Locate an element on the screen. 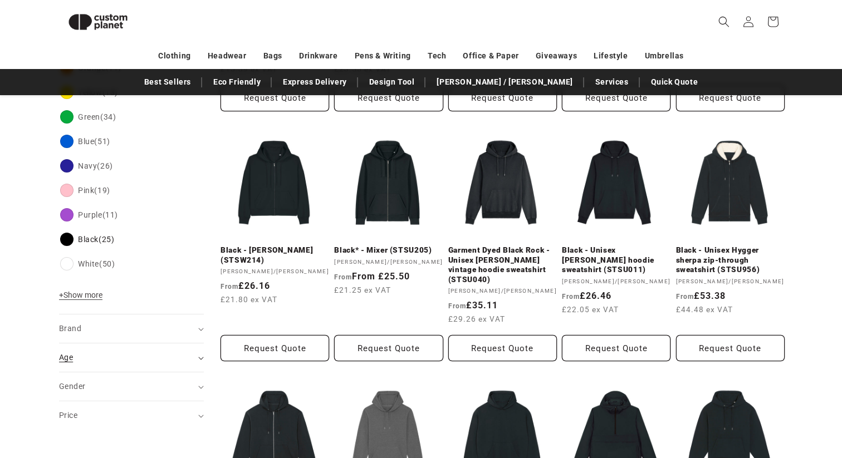 The width and height of the screenshot is (842, 458). summary: Search is located at coordinates (724, 22).